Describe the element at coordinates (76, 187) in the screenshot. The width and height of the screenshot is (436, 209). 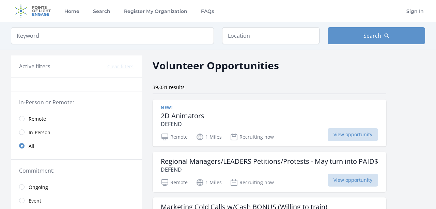
I see `a: Ongoing` at that location.